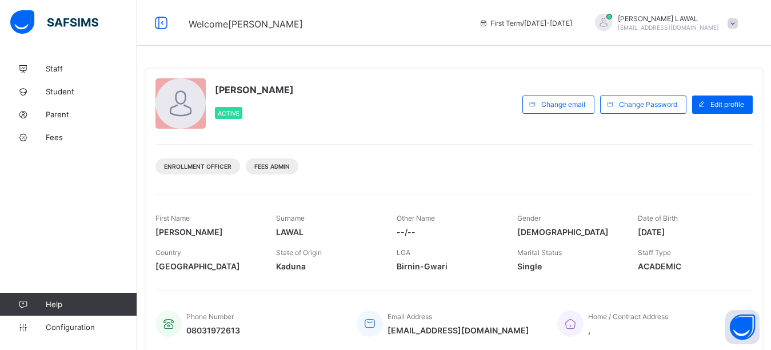 This screenshot has width=771, height=350. What do you see at coordinates (663, 23) in the screenshot?
I see `div: IBRAHIMLAWAL` at bounding box center [663, 23].